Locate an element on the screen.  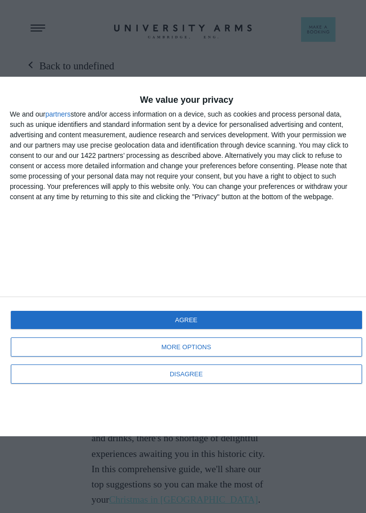
span: AGREE is located at coordinates (186, 320).